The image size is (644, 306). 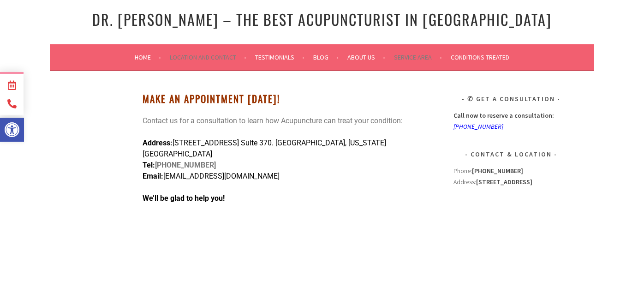 What do you see at coordinates (149, 164) in the screenshot?
I see `span: Tel:` at bounding box center [149, 164].